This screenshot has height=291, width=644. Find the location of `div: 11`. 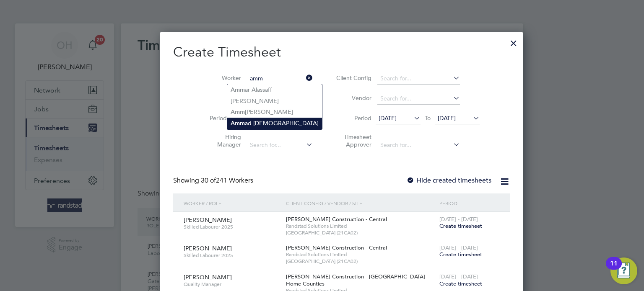

div: 11 is located at coordinates (614, 269).